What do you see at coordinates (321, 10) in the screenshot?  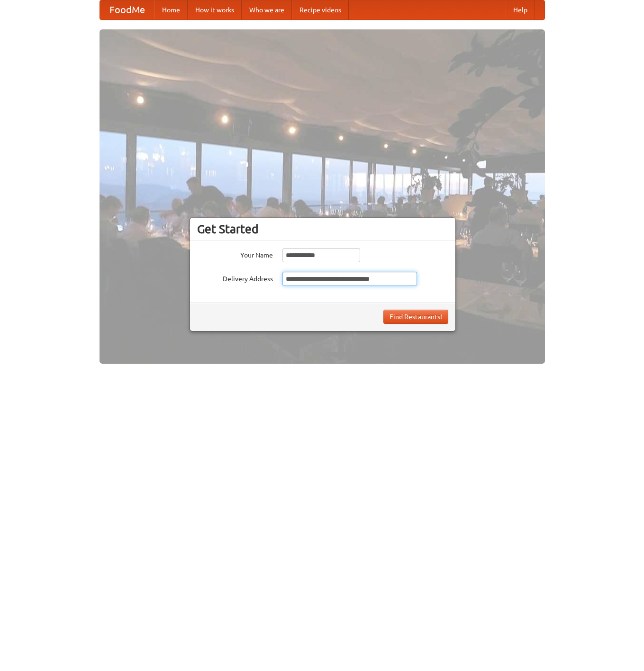 I see `a: Recipe videos` at bounding box center [321, 10].